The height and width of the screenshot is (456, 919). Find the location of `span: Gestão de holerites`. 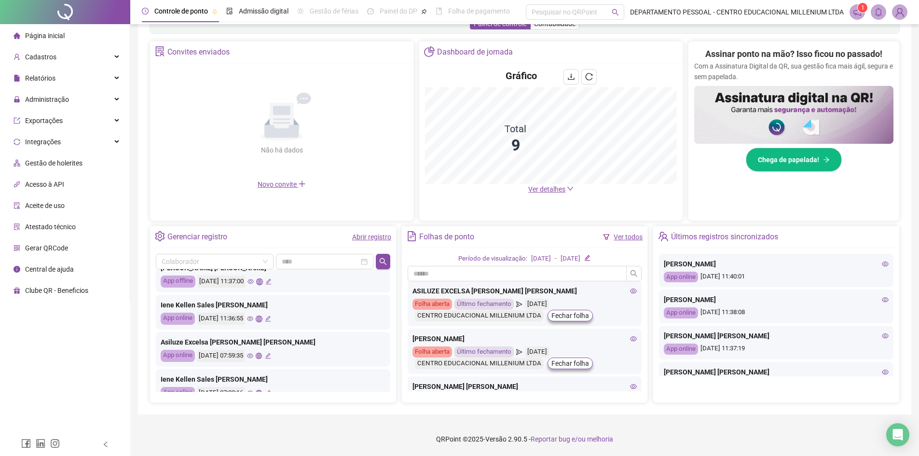

span: Gestão de holerites is located at coordinates (54, 163).